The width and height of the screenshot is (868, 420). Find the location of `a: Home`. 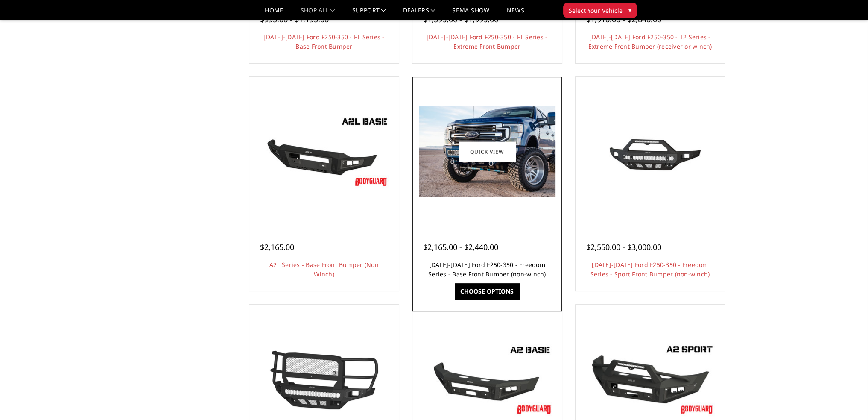

a: Home is located at coordinates (274, 13).